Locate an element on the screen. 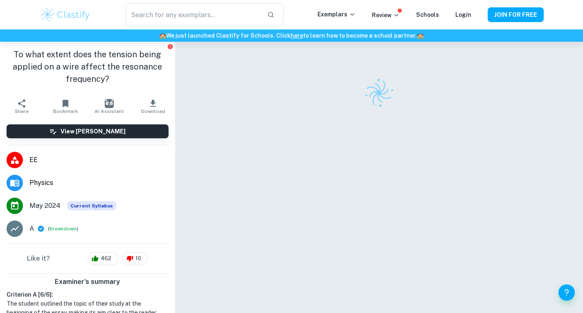 The width and height of the screenshot is (583, 313). h6: Like it? is located at coordinates (38, 258).